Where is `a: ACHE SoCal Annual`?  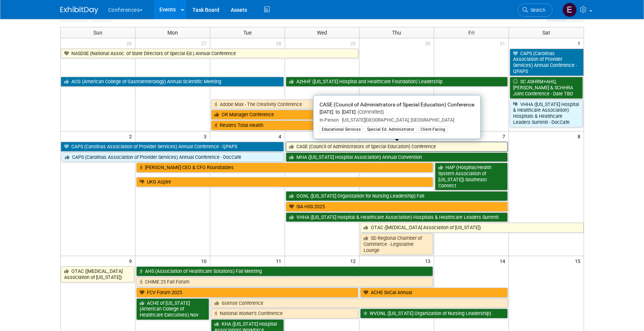 a: ACHE SoCal Annual is located at coordinates (434, 293).